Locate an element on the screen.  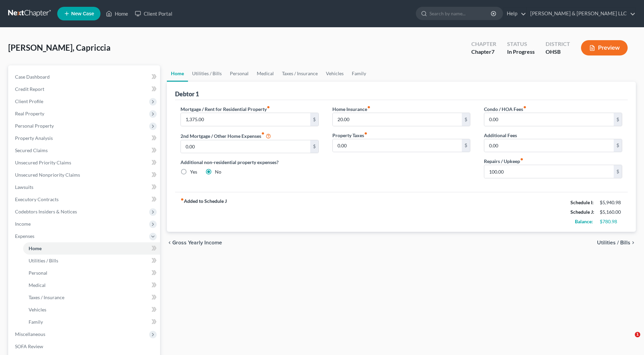
span: Medical is located at coordinates (37, 285).